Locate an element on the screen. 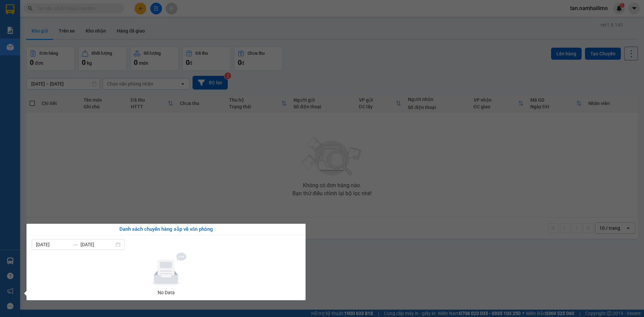 The image size is (644, 317). span: to is located at coordinates (75, 244).